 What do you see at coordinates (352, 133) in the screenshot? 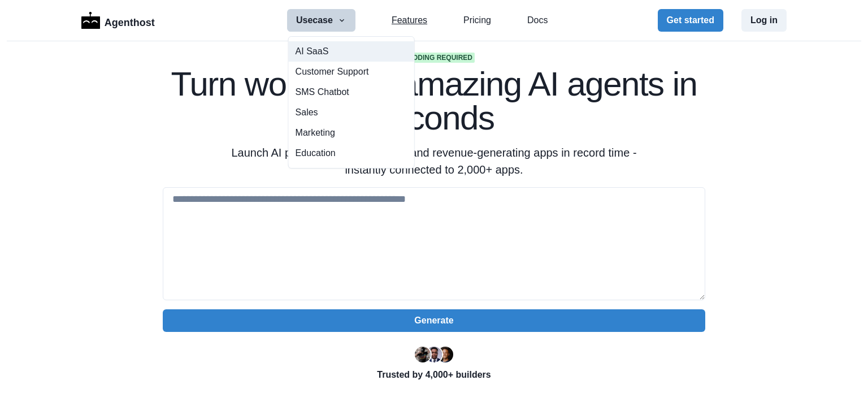
I see `button: Marketing` at bounding box center [352, 133].